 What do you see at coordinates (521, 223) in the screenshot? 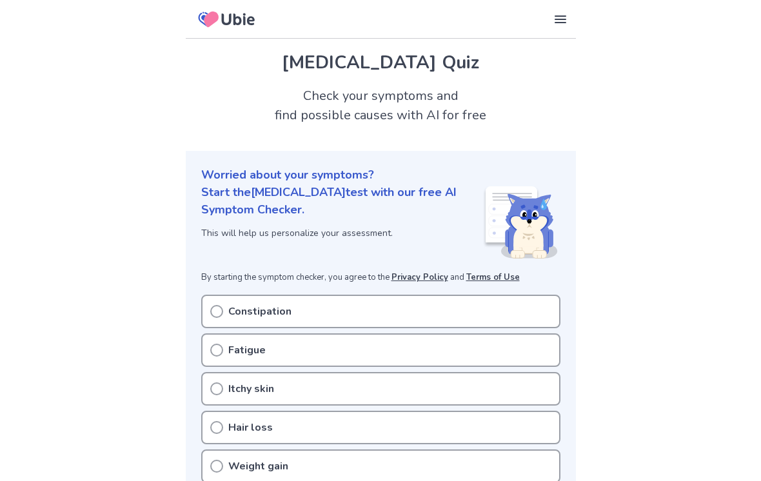
I see `img: Shiba` at bounding box center [521, 223].